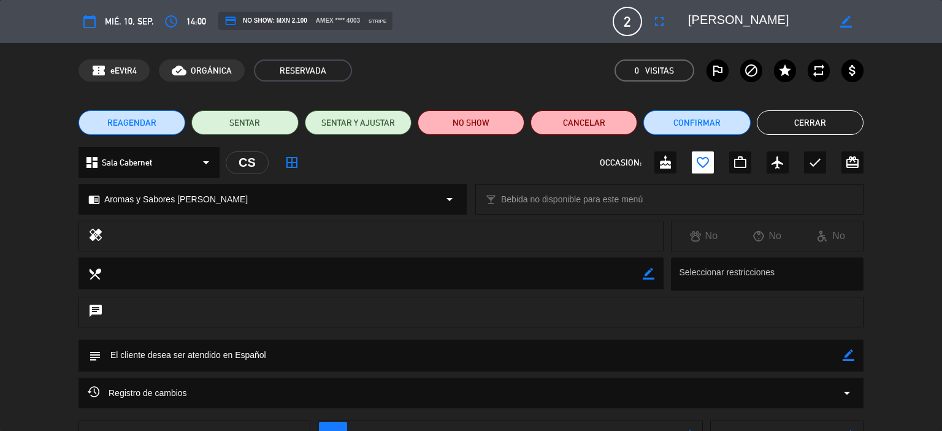 The image size is (942, 431). What do you see at coordinates (266, 21) in the screenshot?
I see `span: NO SHOW: MXN 2.100` at bounding box center [266, 21].